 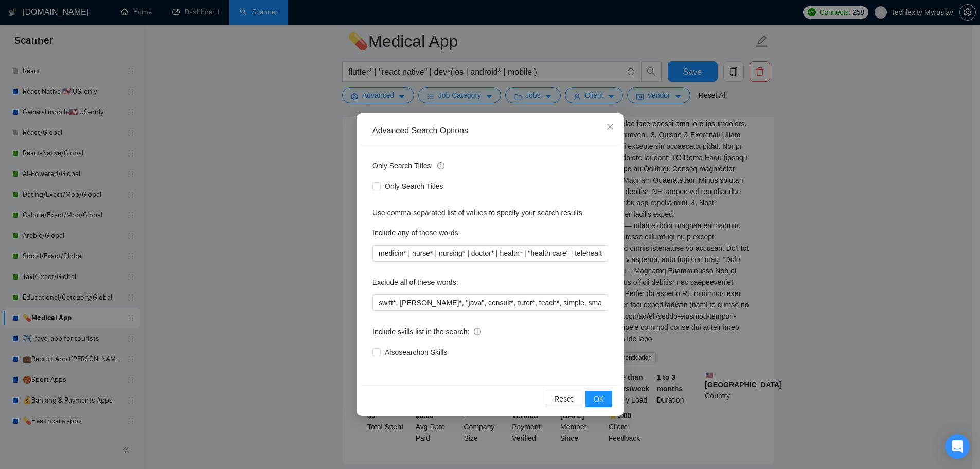 What do you see at coordinates (610, 127) in the screenshot?
I see `button: Close` at bounding box center [610, 127].